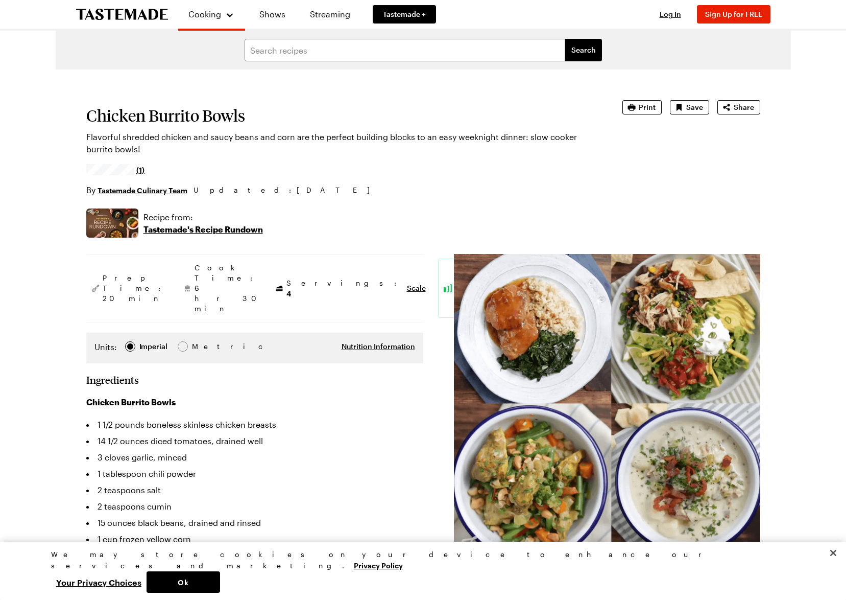  What do you see at coordinates (255, 402) in the screenshot?
I see `h3: Chicken Burrito Bowls` at bounding box center [255, 402].